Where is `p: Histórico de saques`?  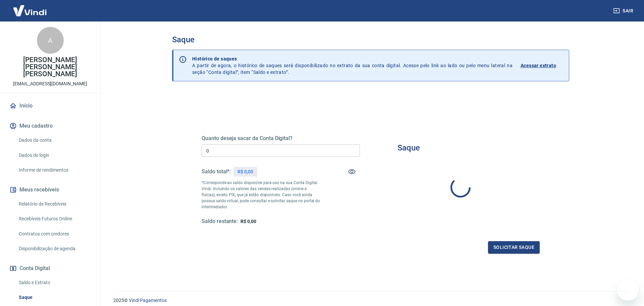
p: Histórico de saques is located at coordinates (352, 59).